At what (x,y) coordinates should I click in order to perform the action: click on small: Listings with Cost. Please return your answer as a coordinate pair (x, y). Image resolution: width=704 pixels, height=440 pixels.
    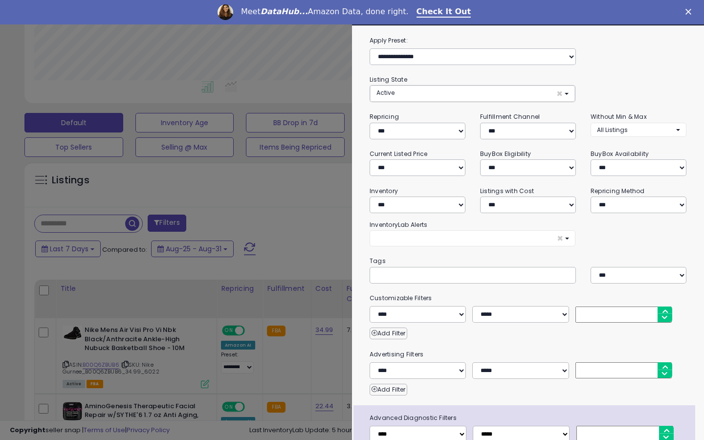
    Looking at the image, I should click on (507, 191).